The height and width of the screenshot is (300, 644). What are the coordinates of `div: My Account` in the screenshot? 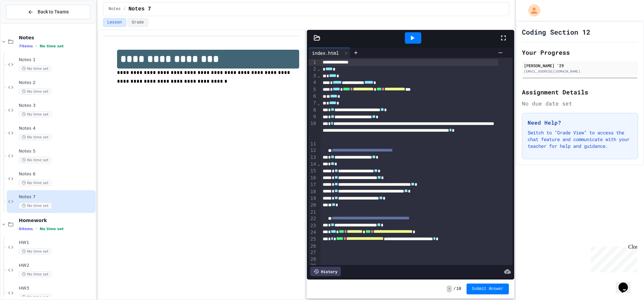 It's located at (532, 11).